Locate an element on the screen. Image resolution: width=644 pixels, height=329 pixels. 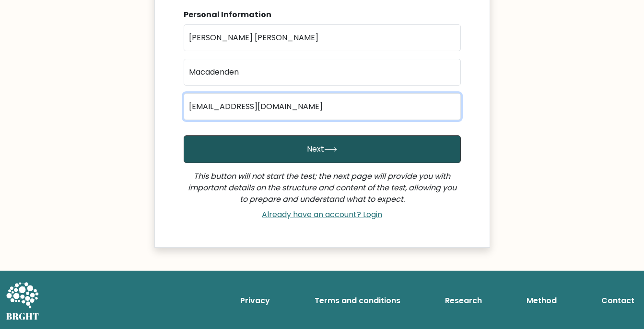
a: Already have an account? Login is located at coordinates (322, 214).